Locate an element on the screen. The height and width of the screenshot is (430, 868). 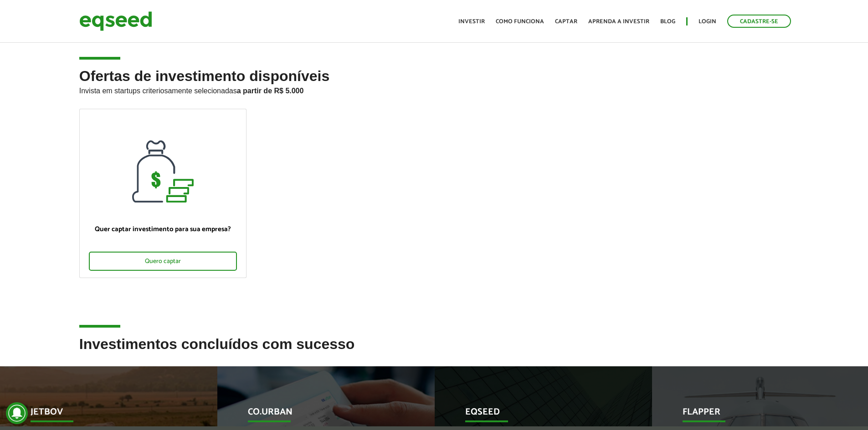
a: Cadastre-se is located at coordinates (759, 21).